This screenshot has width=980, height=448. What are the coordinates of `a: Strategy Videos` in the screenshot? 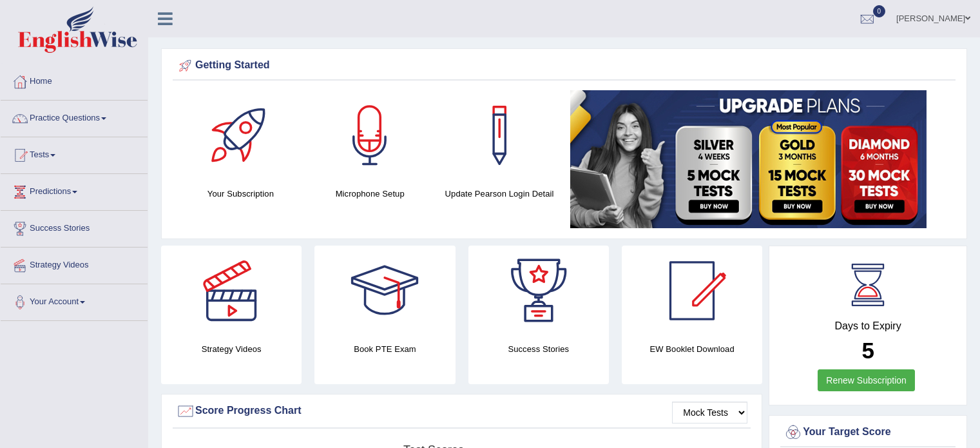 It's located at (74, 264).